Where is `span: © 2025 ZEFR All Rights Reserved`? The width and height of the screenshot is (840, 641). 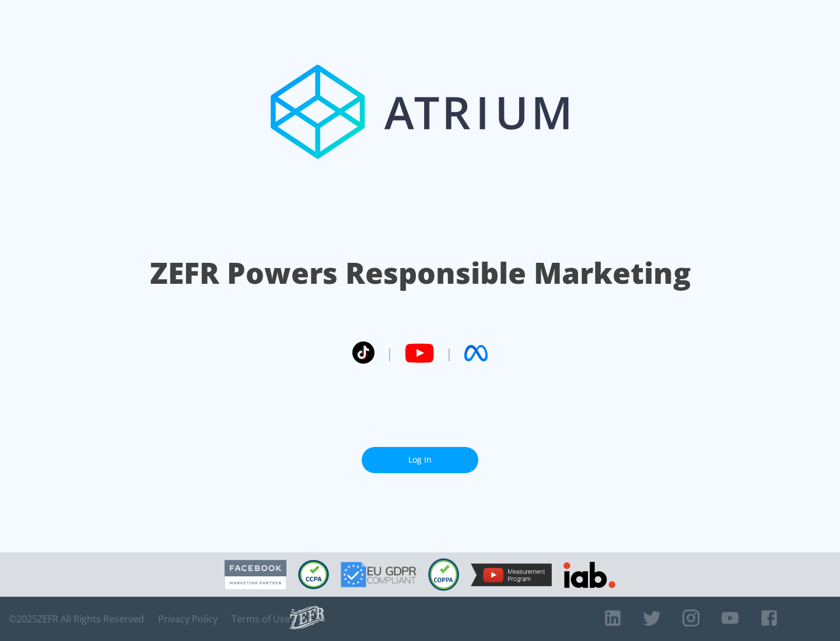 span: © 2025 ZEFR All Rights Reserved is located at coordinates (76, 619).